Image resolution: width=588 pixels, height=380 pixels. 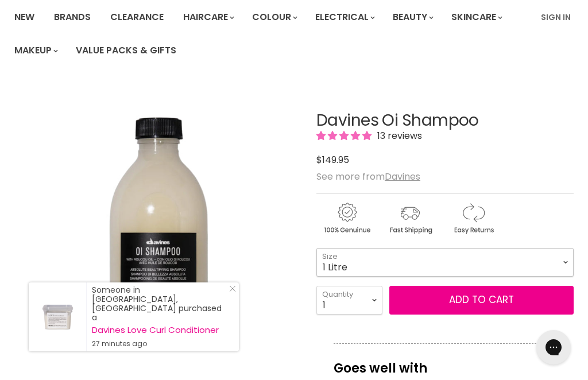 I want to click on svg: Close Icon, so click(x=232, y=289).